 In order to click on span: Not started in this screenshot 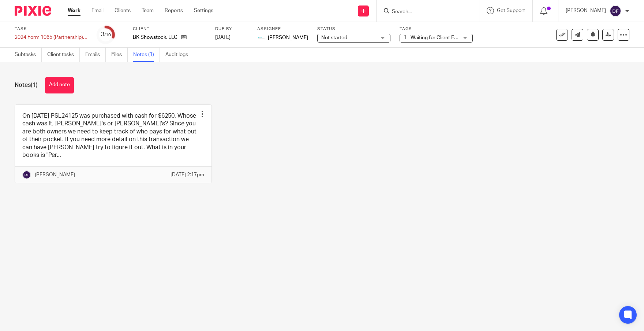, I will do `click(334, 38)`.